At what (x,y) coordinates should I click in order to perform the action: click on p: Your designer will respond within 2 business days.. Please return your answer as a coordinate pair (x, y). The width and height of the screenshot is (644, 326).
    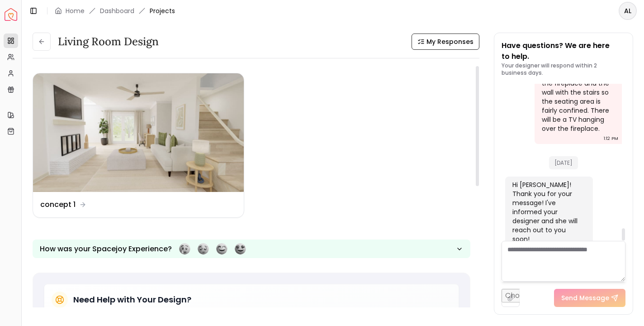
    Looking at the image, I should click on (563, 69).